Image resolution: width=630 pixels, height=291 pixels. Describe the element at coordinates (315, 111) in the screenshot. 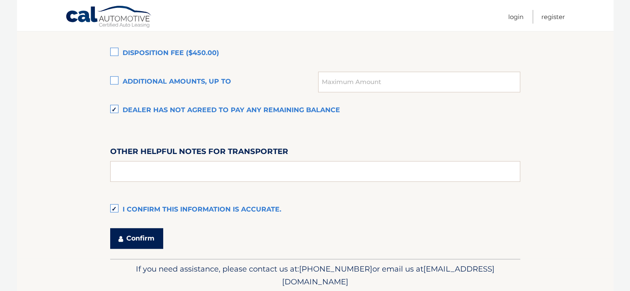

I see `label: Dealer has not agreed to pay any remaining balance` at that location.